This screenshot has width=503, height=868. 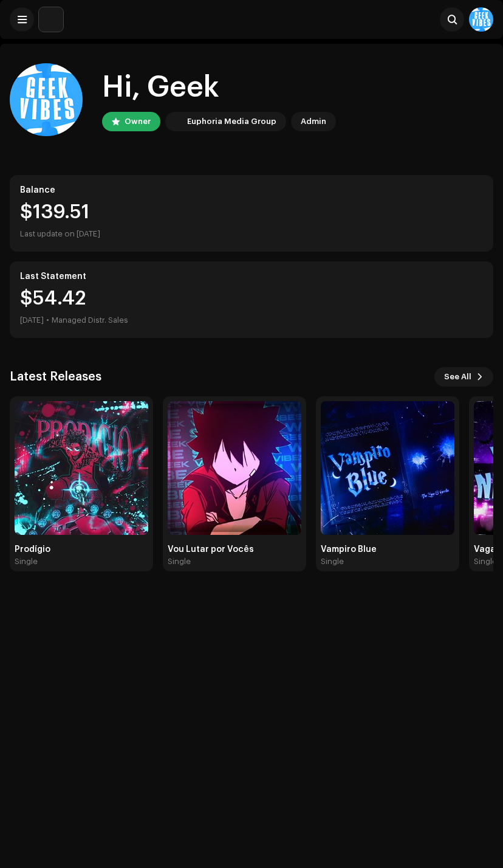 What do you see at coordinates (463, 377) in the screenshot?
I see `button: See All` at bounding box center [463, 377].